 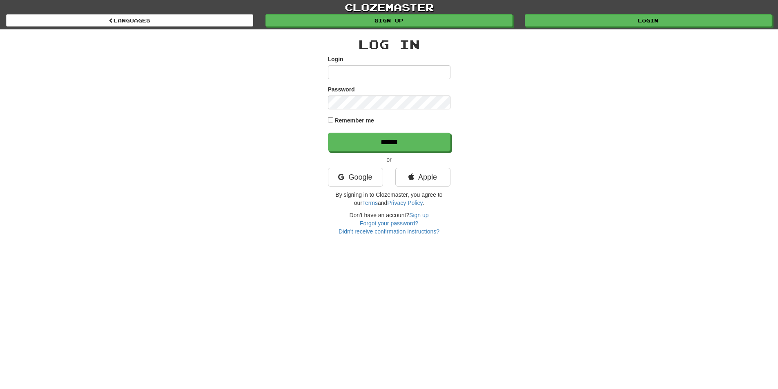 What do you see at coordinates (336, 59) in the screenshot?
I see `label: Login` at bounding box center [336, 59].